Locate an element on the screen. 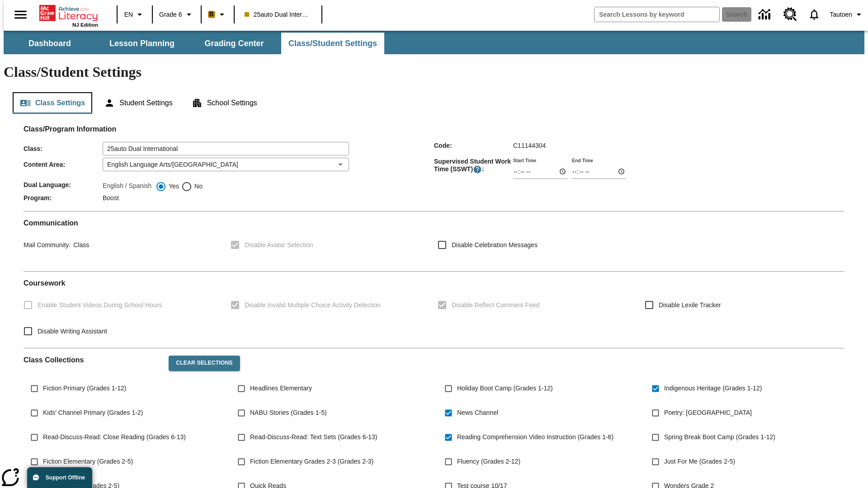 The image size is (868, 488). span: Enable Student Videos During School Hours is located at coordinates (99, 305).